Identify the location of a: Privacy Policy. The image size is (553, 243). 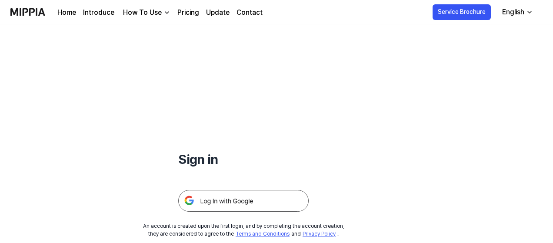
(319, 234).